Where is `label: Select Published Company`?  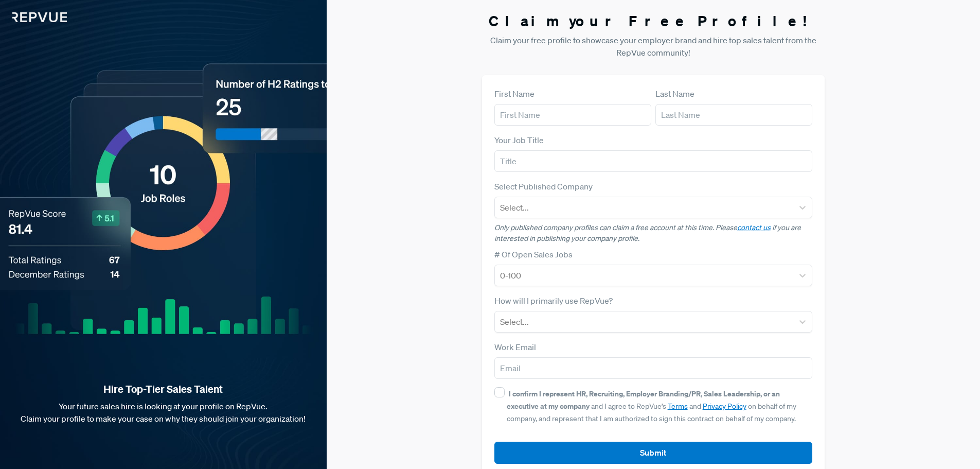
label: Select Published Company is located at coordinates (544, 187).